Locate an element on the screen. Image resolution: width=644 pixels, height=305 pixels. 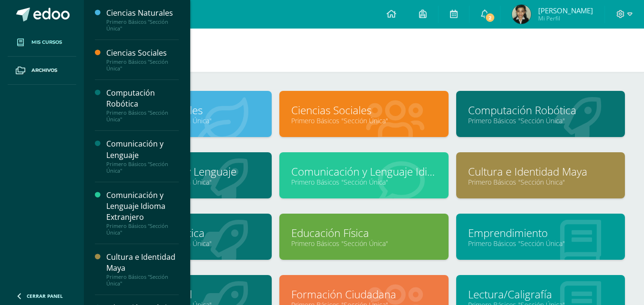
div: Comunicación y Lenguaje Idioma Extranjero is located at coordinates (142, 206).